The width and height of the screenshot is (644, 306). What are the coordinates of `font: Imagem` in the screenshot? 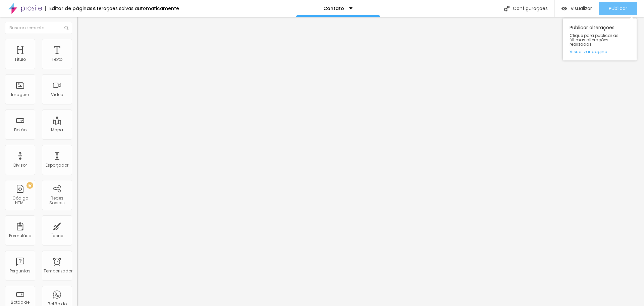 It's located at (20, 94).